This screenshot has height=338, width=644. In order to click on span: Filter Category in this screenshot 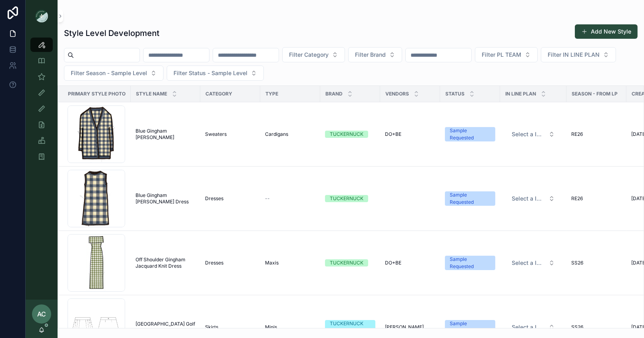, I will do `click(309, 55)`.